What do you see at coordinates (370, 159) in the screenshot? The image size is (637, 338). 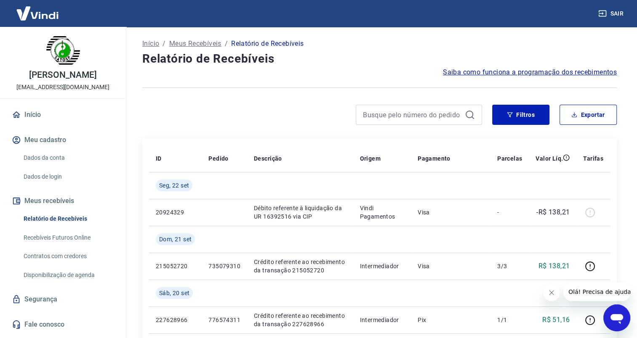 I see `p: Origem` at bounding box center [370, 159].